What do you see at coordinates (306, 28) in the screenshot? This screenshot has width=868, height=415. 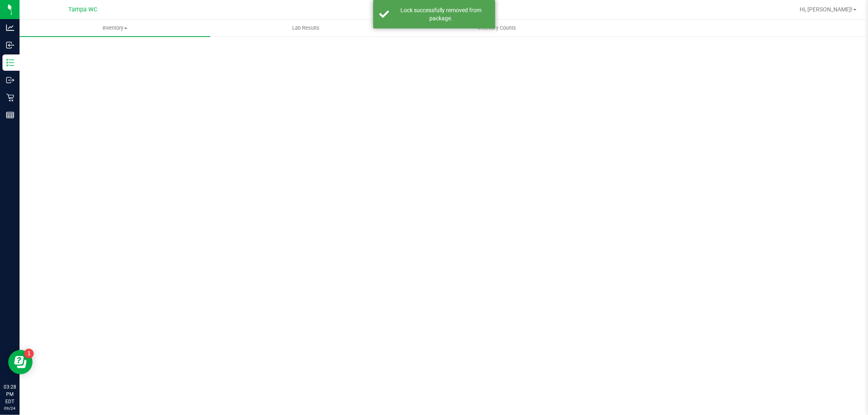 I see `a: Lab Results` at bounding box center [306, 28].